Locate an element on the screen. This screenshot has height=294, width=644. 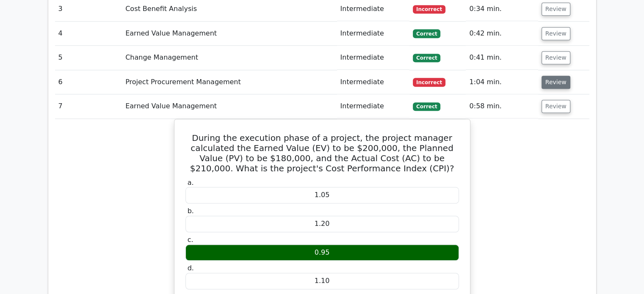
td: Project Procurement Management is located at coordinates (229, 82).